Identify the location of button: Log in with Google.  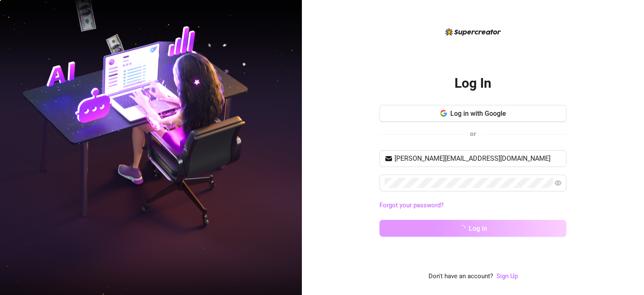
(473, 113).